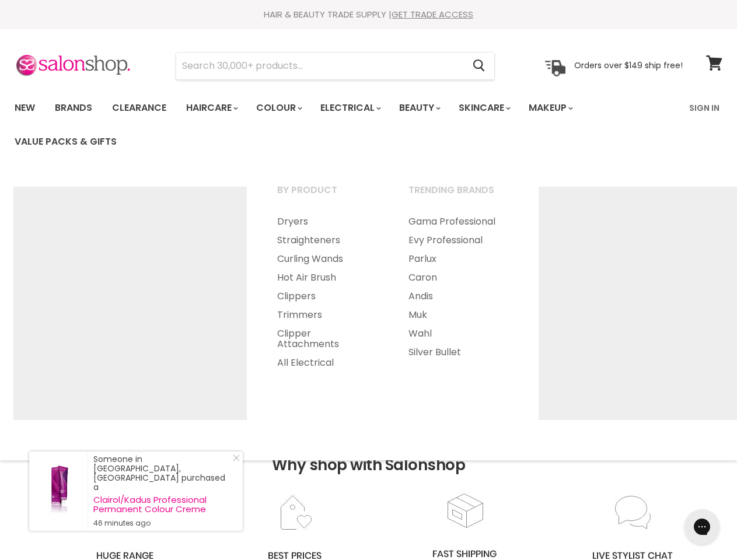  I want to click on a: Parlux, so click(459, 259).